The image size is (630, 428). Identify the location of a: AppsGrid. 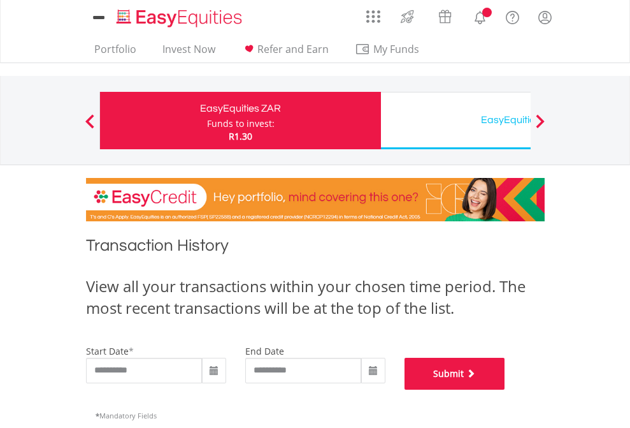
(373, 13).